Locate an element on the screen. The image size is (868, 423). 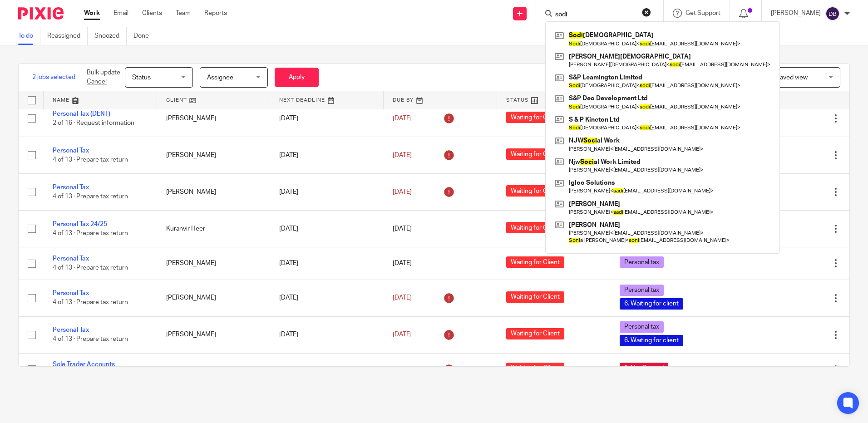
span: Get Support is located at coordinates (702, 13).